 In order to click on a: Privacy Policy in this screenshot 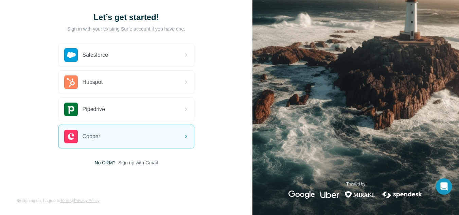, I will do `click(87, 201)`.